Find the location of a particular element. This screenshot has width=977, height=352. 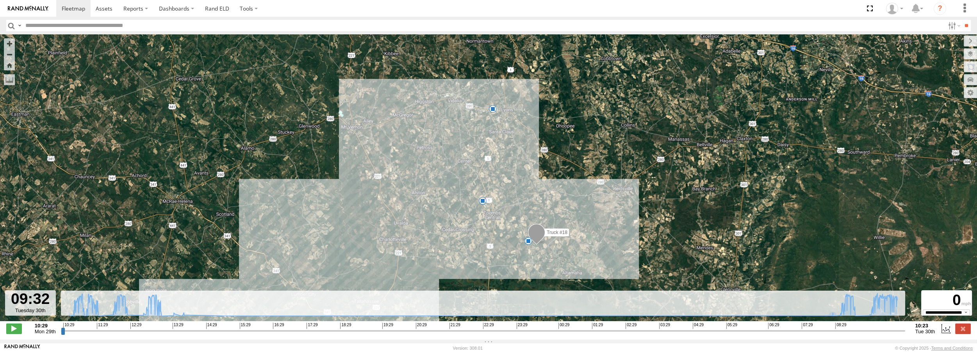

span: Truck #18 is located at coordinates (557, 232).